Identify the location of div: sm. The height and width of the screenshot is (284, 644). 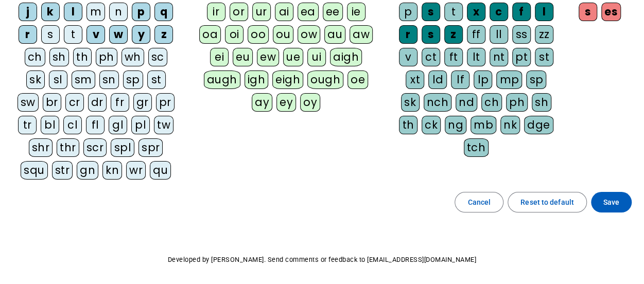
(83, 80).